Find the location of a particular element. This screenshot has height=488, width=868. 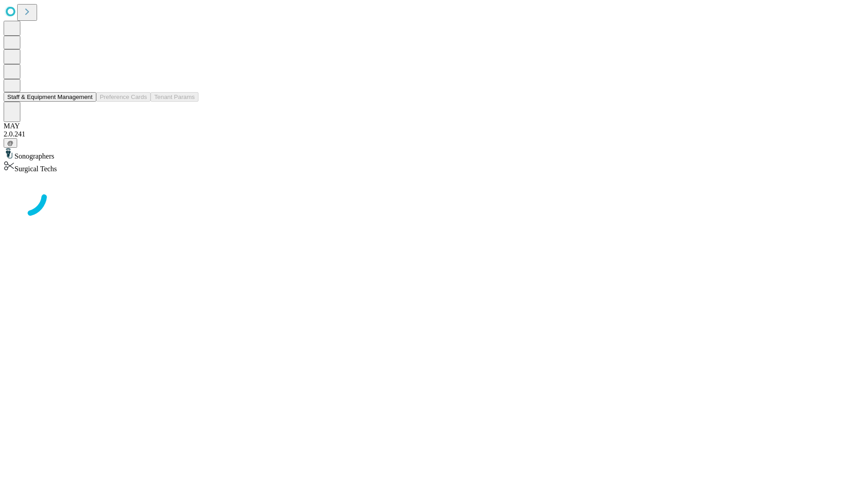

div: Surgical Techs is located at coordinates (434, 167).